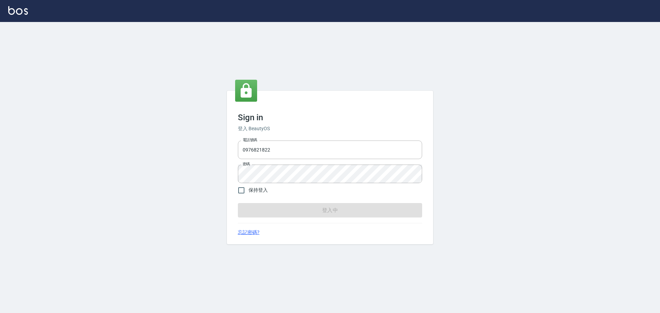 The image size is (660, 313). What do you see at coordinates (258, 190) in the screenshot?
I see `span: 保持登入` at bounding box center [258, 190].